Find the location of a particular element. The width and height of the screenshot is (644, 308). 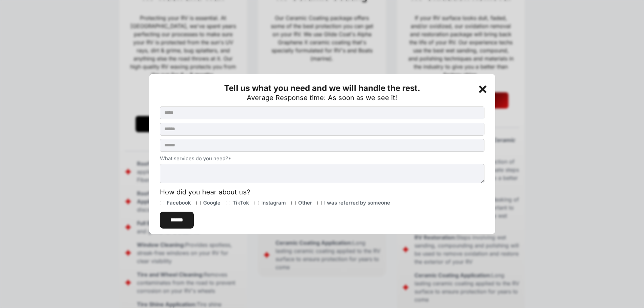

input: Facebook is located at coordinates (162, 203).